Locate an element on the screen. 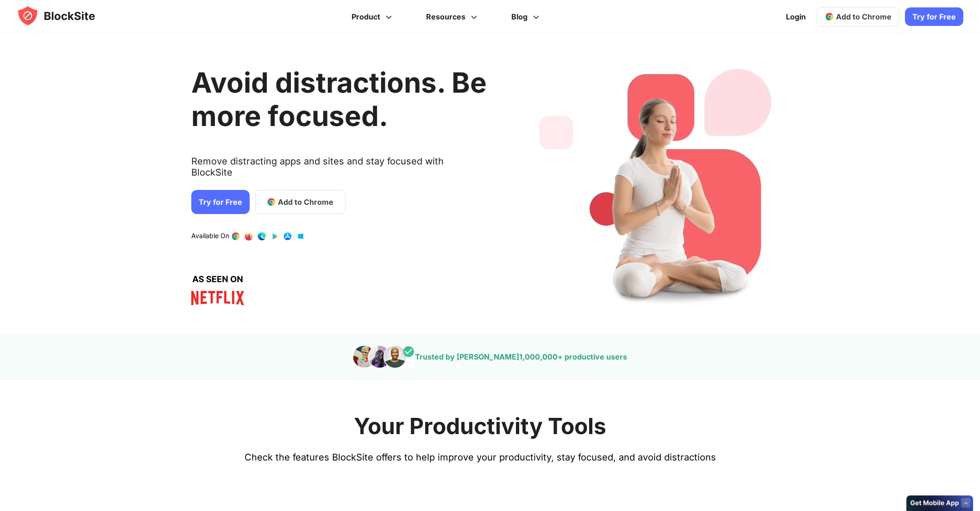  a: Login is located at coordinates (796, 17).